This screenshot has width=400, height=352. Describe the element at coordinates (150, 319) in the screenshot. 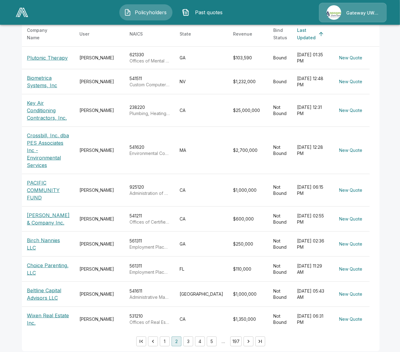

I see `div: 531210` at that location.